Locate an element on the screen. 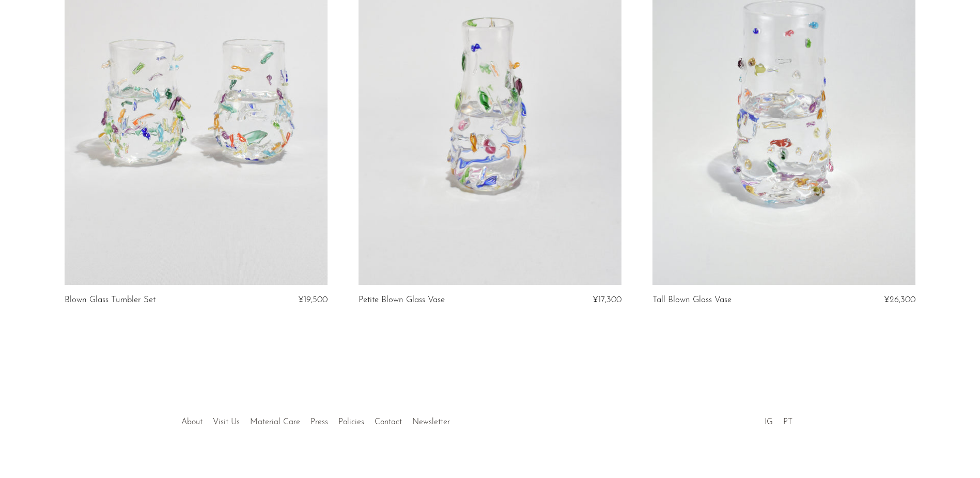  a: About is located at coordinates (192, 422).